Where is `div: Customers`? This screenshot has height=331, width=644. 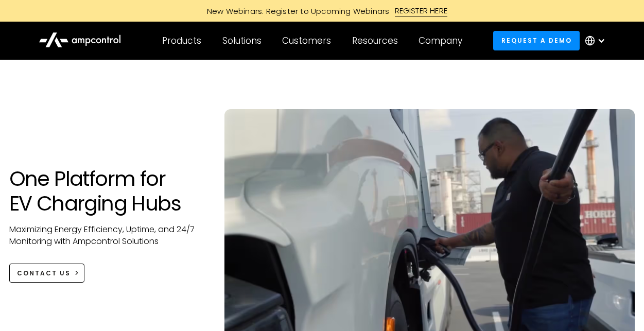 div: Customers is located at coordinates (306, 41).